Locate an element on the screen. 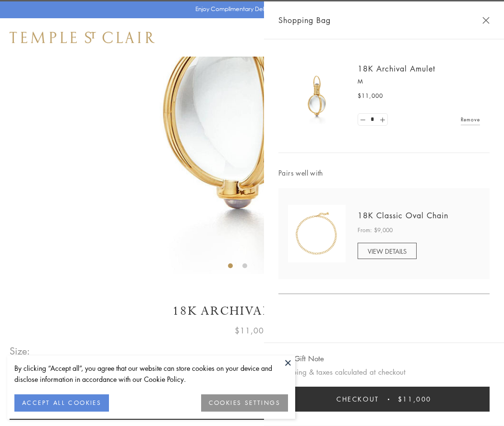 This screenshot has height=426, width=504. button: Add Gift Note is located at coordinates (301, 358).